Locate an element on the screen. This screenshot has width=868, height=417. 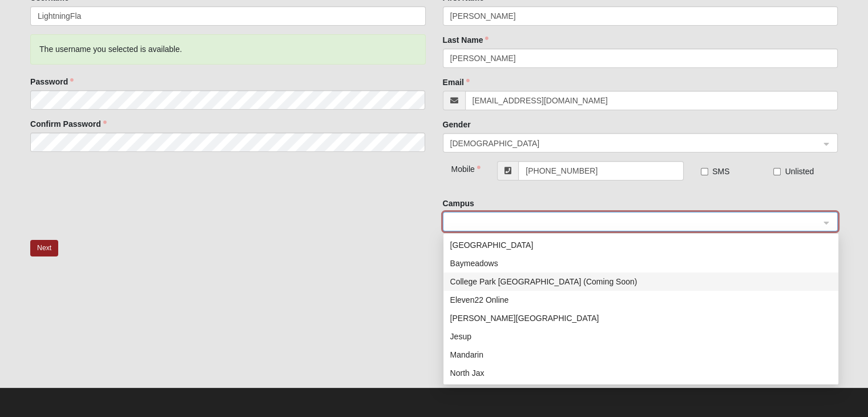
div: Arlington is located at coordinates (641, 245).